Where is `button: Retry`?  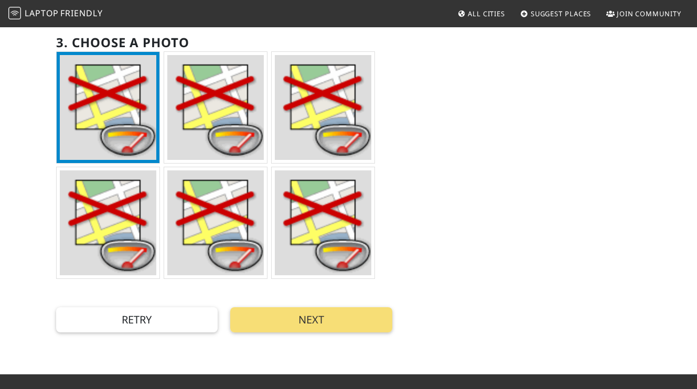
button: Retry is located at coordinates (137, 320).